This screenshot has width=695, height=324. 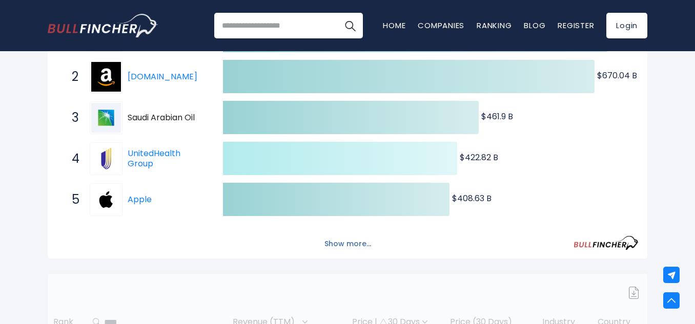 I want to click on button: Show more..., so click(x=347, y=244).